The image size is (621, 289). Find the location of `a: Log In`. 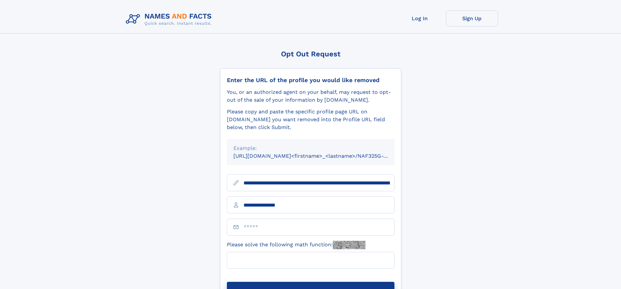

a: Log In is located at coordinates (420, 18).